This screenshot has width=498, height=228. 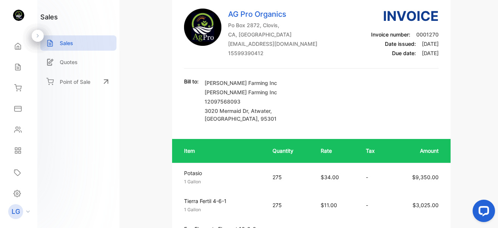 I want to click on span: $34.00, so click(x=330, y=177).